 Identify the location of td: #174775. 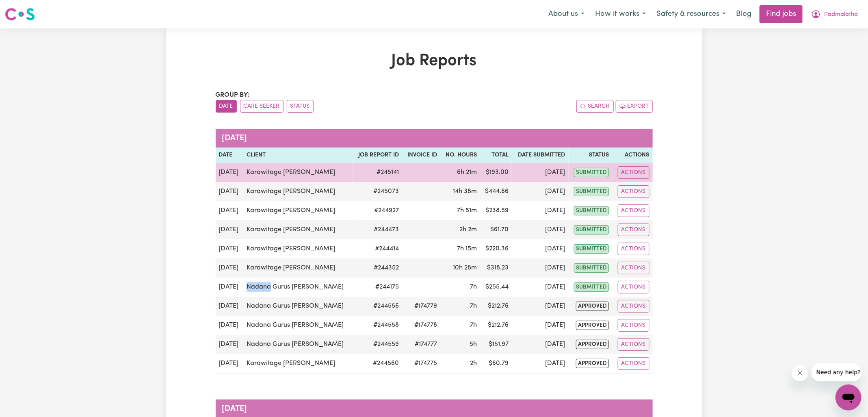
(421, 364).